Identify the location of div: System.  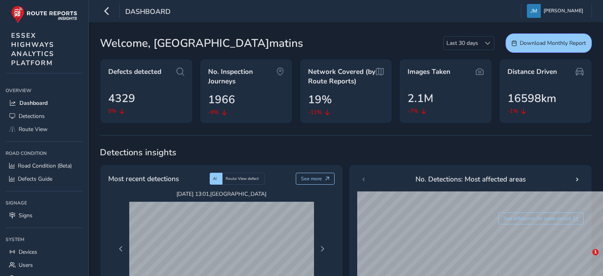
(44, 239).